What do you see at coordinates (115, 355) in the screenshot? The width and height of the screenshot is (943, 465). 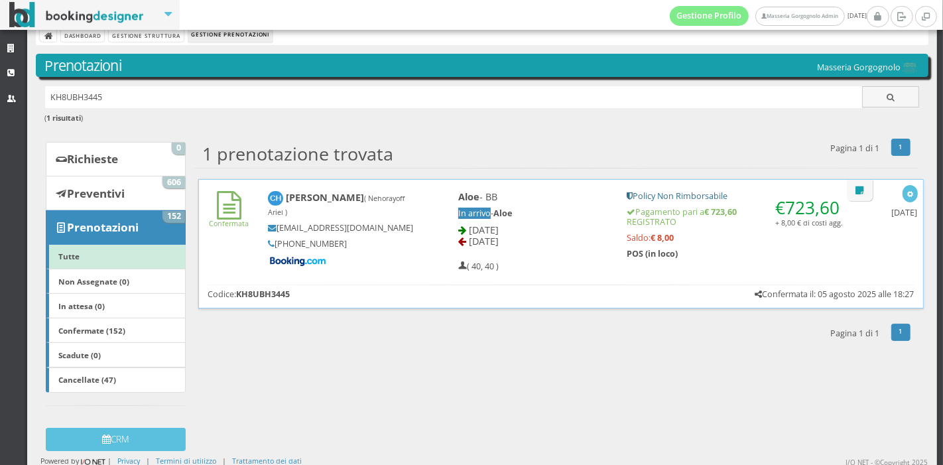 I see `a: Scadute (0)` at bounding box center [115, 355].